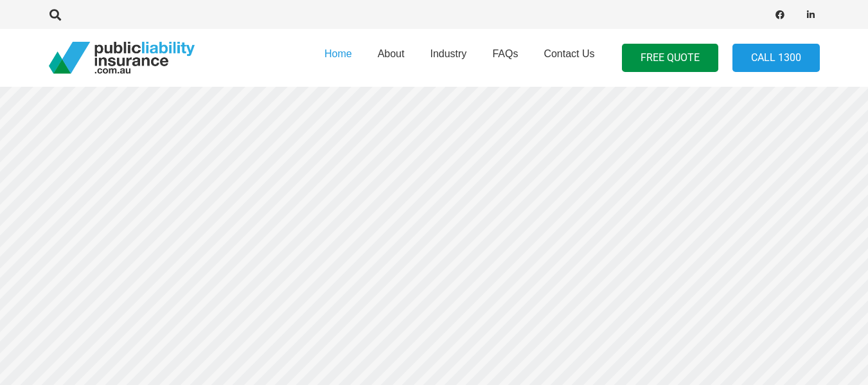 The image size is (868, 385). What do you see at coordinates (568, 53) in the screenshot?
I see `span: Contact Us` at bounding box center [568, 53].